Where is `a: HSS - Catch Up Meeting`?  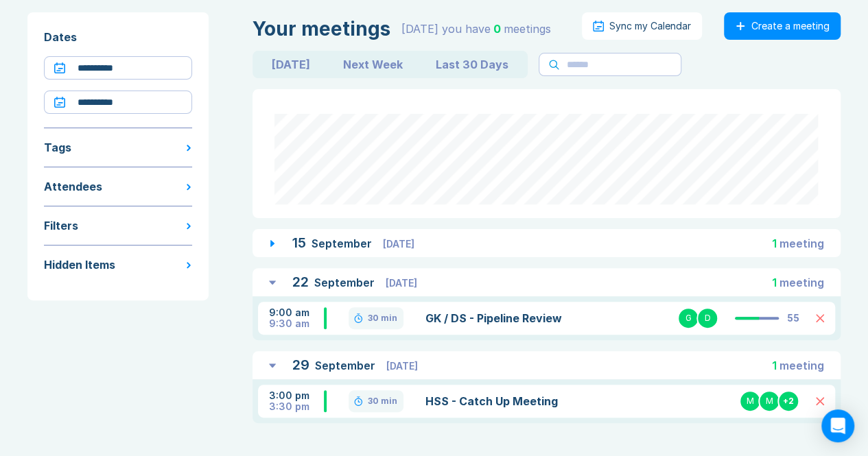 a: HSS - Catch Up Meeting is located at coordinates (518, 401).